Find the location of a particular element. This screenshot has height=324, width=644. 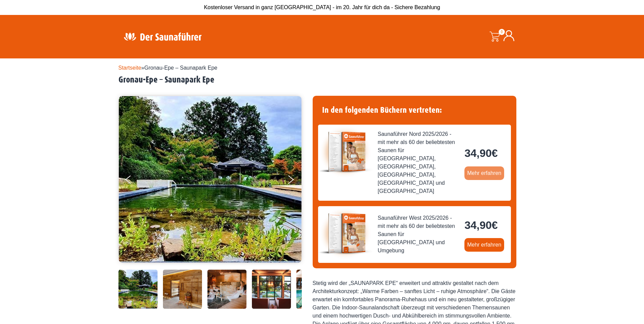

h4: In den folgenden Büchern vertreten: is located at coordinates (415, 110).